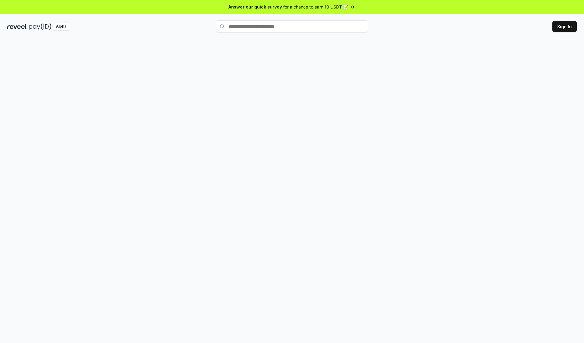 The height and width of the screenshot is (343, 584). What do you see at coordinates (61, 26) in the screenshot?
I see `div: Alpha` at bounding box center [61, 26].